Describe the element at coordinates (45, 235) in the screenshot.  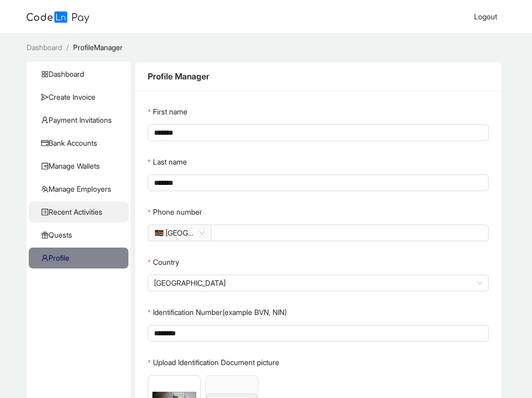
I see `span: gift` at that location.